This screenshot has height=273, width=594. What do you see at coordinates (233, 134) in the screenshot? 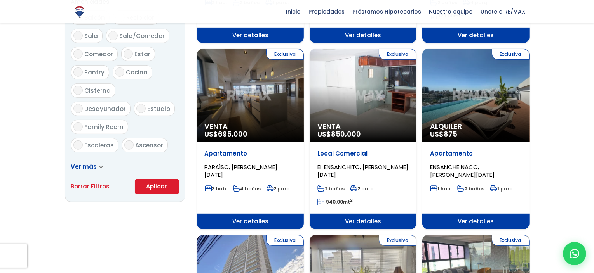
I see `span: 695,000` at bounding box center [233, 134].